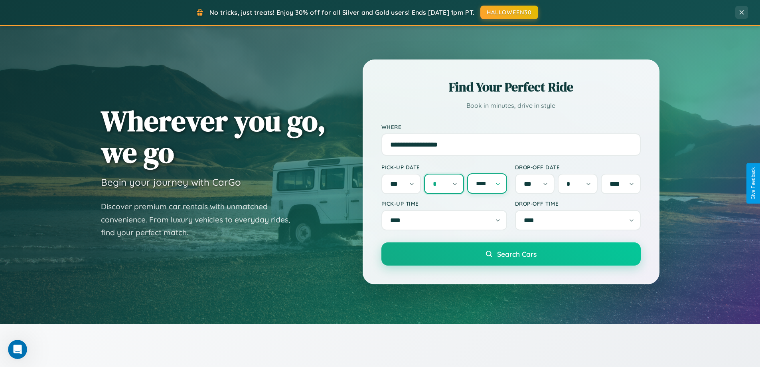 Image resolution: width=760 pixels, height=367 pixels. I want to click on label: Pick-up Time, so click(444, 203).